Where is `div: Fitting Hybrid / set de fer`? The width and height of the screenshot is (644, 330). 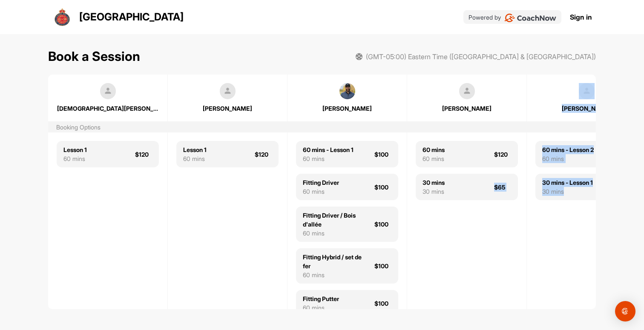 div: Fitting Hybrid / set de fer is located at coordinates (334, 261).